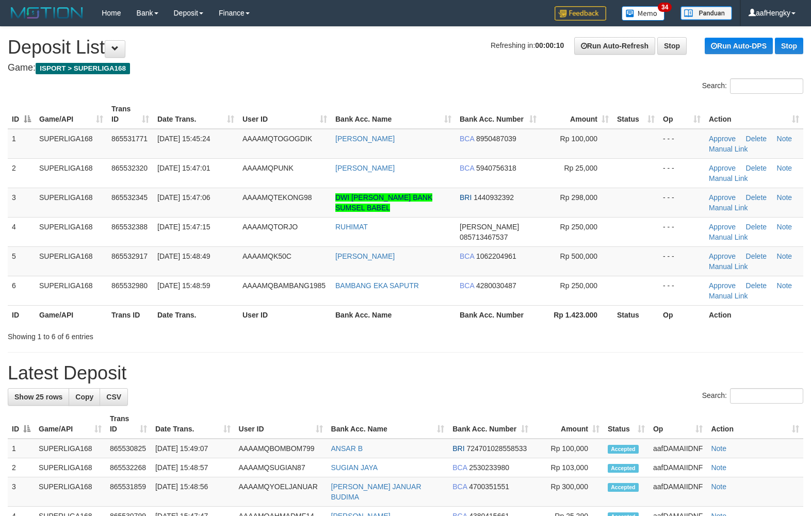 The height and width of the screenshot is (516, 811). I want to click on td: 3, so click(21, 202).